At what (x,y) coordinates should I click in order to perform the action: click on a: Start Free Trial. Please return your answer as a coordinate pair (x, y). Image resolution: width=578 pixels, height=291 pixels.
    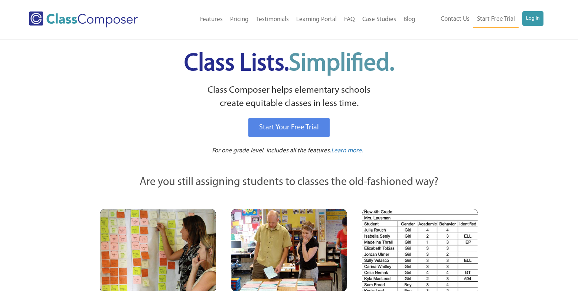
    Looking at the image, I should click on (496, 19).